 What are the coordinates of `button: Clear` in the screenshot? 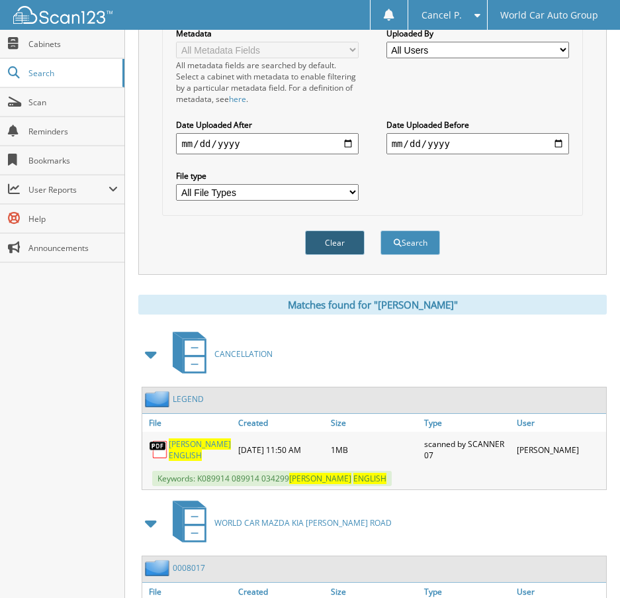 It's located at (335, 242).